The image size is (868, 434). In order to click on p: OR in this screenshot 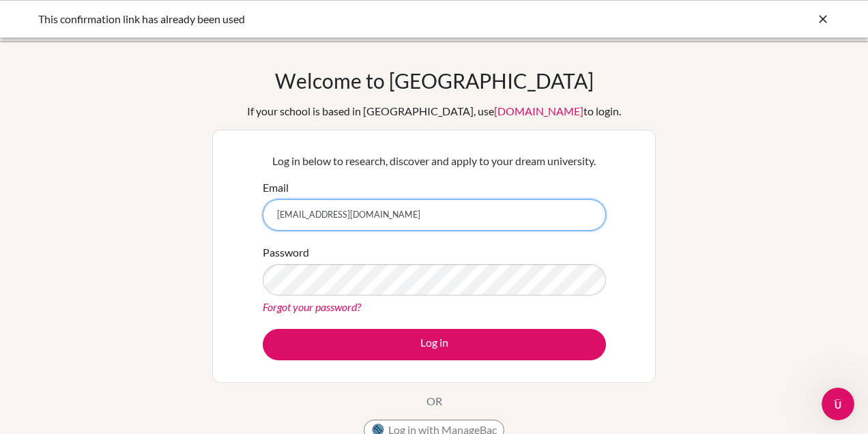, I will do `click(434, 401)`.